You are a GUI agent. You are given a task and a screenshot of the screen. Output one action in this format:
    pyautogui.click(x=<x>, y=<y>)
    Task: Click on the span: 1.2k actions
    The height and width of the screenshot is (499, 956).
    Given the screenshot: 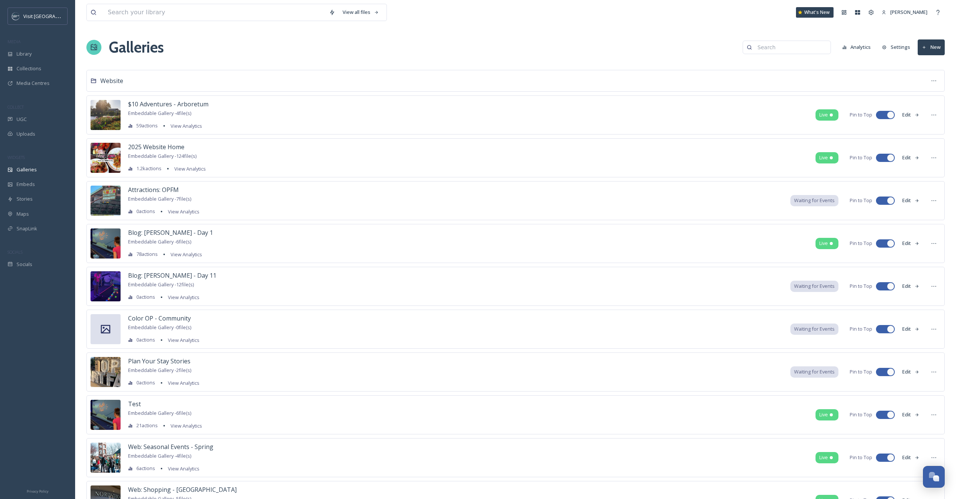 What is the action you would take?
    pyautogui.click(x=149, y=168)
    